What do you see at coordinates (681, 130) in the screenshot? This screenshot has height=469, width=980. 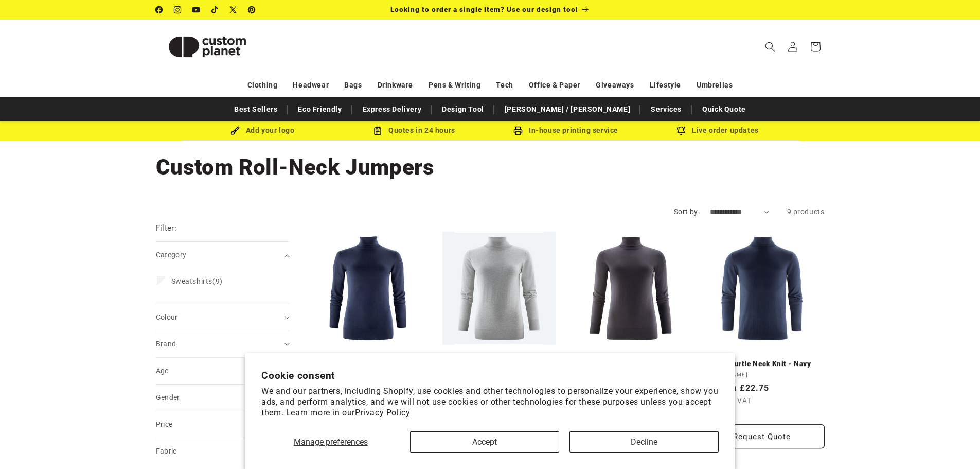 I see `img: Order updates` at bounding box center [681, 130].